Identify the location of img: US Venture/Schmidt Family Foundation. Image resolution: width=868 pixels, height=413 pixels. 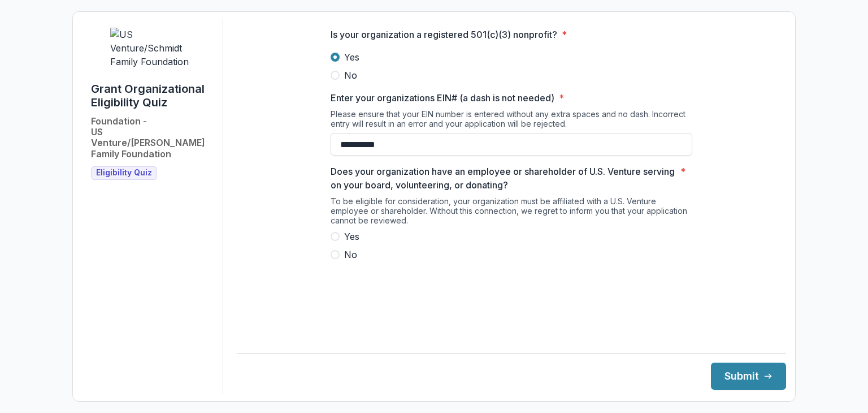
(152, 48).